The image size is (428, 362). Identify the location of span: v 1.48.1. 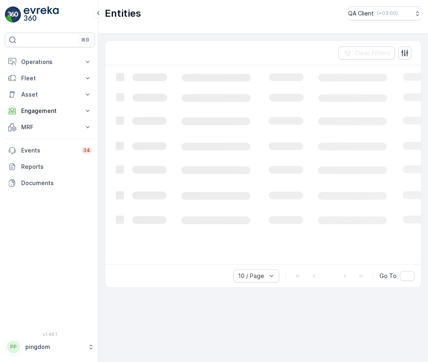
(50, 334).